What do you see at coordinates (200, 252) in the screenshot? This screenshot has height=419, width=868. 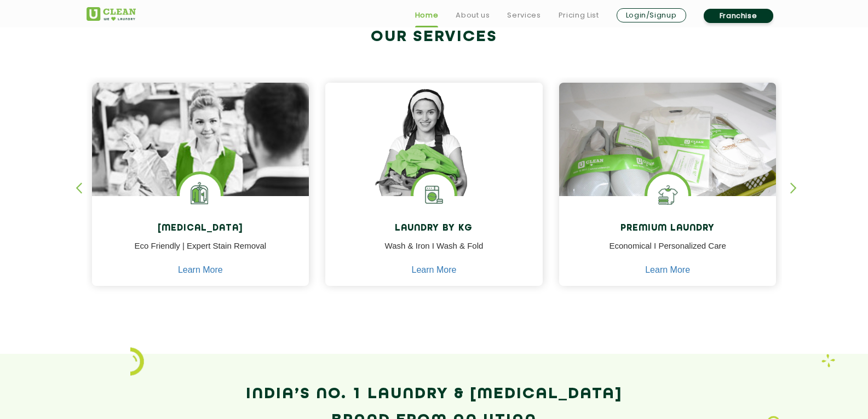 I see `p: Eco Friendly | Expert Stain Removal` at bounding box center [200, 252].